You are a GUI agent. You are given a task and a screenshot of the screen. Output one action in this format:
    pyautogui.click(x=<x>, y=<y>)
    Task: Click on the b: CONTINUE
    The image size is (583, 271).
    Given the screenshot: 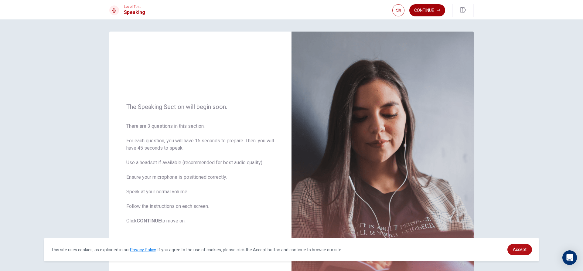 What is the action you would take?
    pyautogui.click(x=149, y=221)
    